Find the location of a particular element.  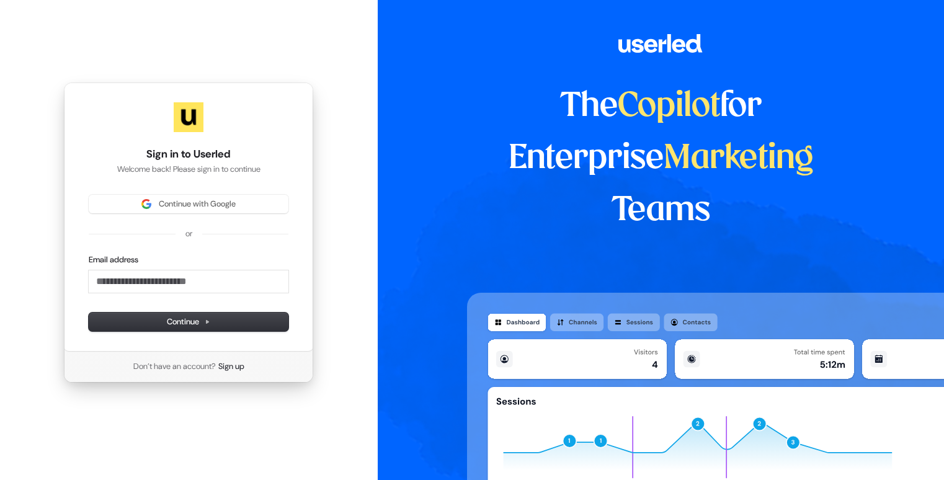

button: Continue is located at coordinates (189, 322).